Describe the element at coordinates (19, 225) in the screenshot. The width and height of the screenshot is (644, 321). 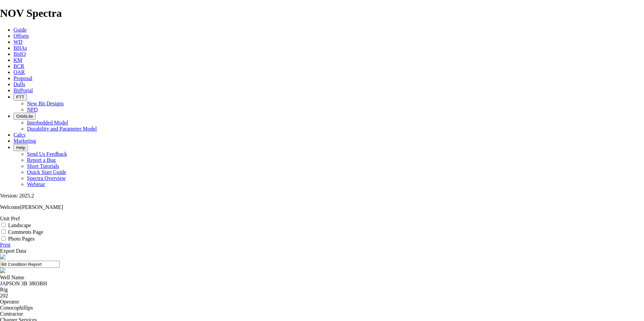
I see `label: Landscape` at that location.